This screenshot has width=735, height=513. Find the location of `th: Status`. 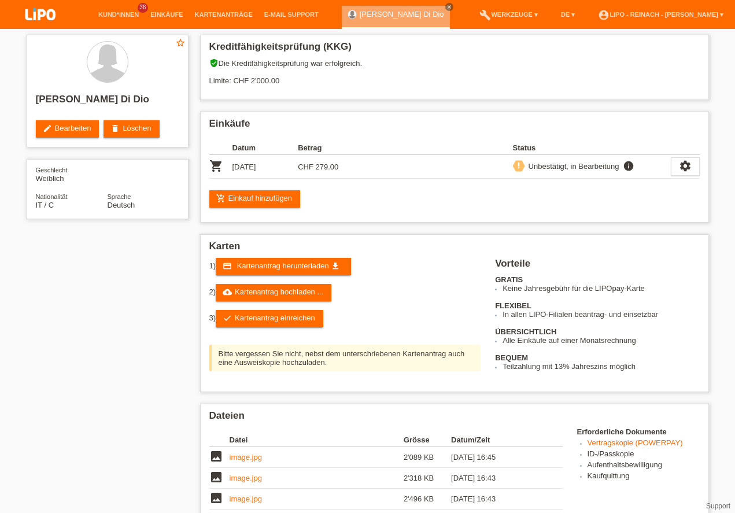

th: Status is located at coordinates (592, 148).